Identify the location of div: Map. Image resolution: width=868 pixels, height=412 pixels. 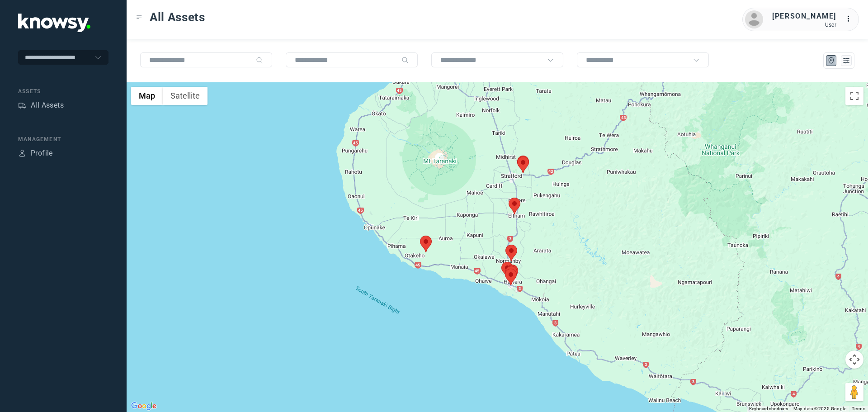
(831, 61).